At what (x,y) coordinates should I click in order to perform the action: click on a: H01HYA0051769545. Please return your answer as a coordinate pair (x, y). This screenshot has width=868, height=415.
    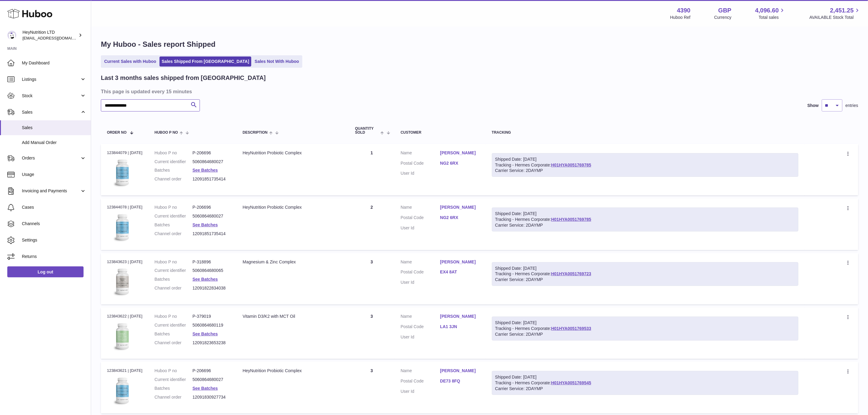
    Looking at the image, I should click on (571, 383).